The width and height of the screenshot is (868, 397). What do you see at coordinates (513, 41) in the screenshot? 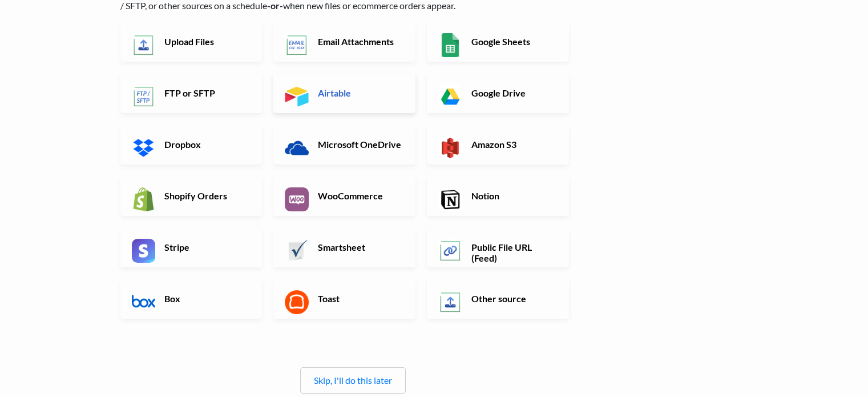
I see `h6: Google Sheets` at bounding box center [513, 41].